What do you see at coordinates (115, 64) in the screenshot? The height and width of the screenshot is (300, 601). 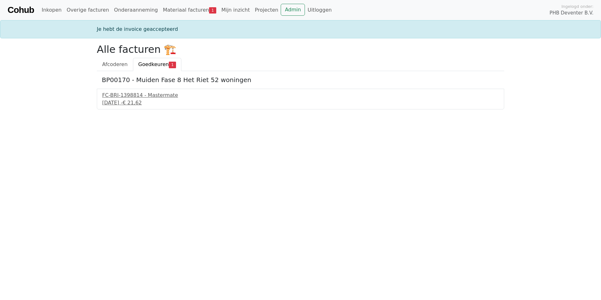 I see `a: Afcoderen` at bounding box center [115, 64].